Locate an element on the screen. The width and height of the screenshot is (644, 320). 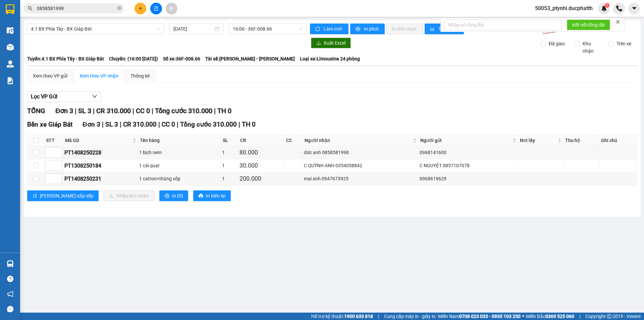
span: plus is located at coordinates (141, 8).